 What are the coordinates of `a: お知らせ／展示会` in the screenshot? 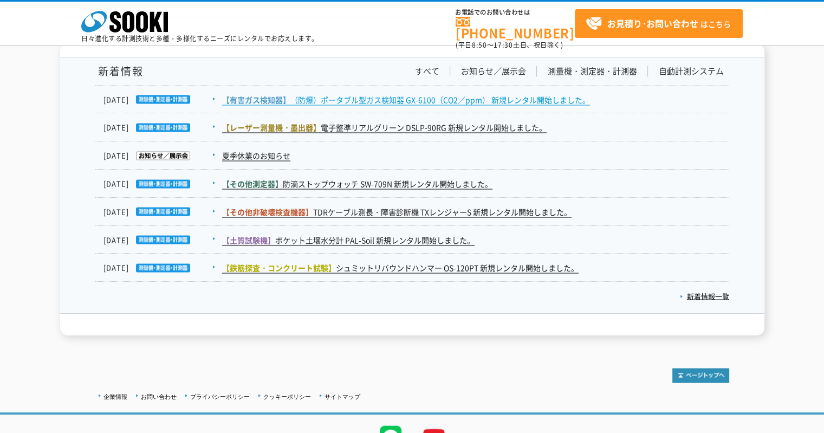 It's located at (494, 71).